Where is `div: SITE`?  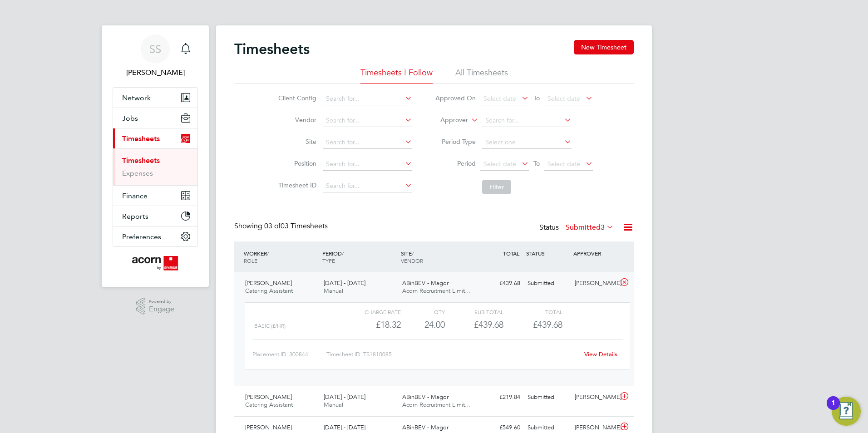
div: SITE is located at coordinates (437, 257).